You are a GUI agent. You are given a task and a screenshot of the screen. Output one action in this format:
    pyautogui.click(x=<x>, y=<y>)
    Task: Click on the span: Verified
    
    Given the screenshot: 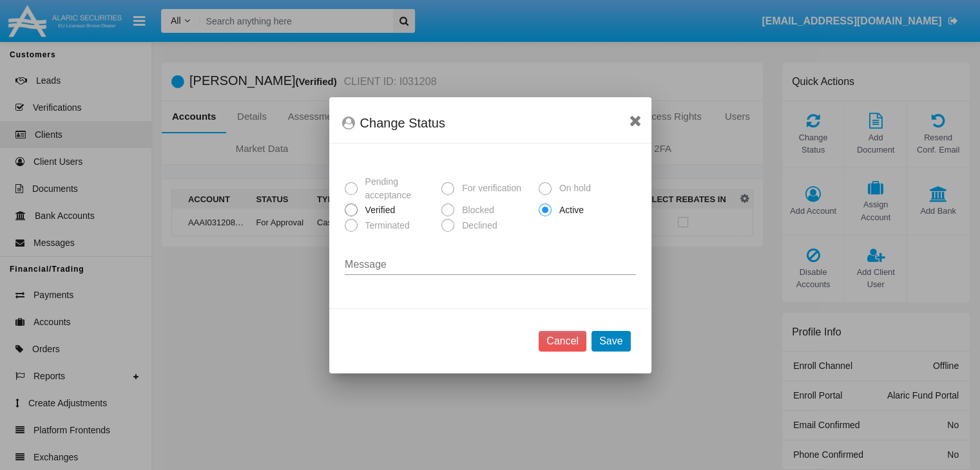 What is the action you would take?
    pyautogui.click(x=378, y=210)
    